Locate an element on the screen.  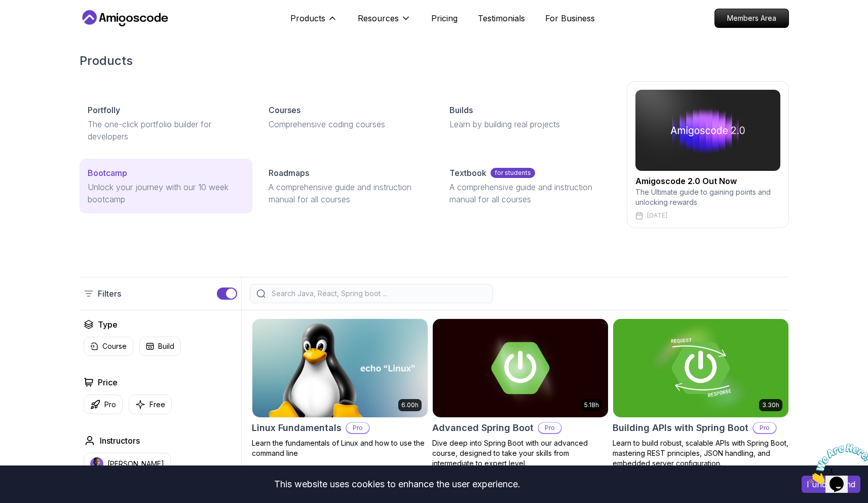
p: Products is located at coordinates (308, 19).